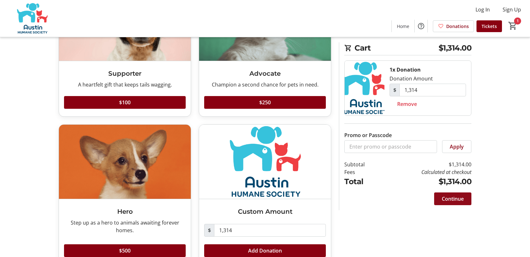 This screenshot has height=257, width=530. What do you see at coordinates (405, 70) in the screenshot?
I see `div: 1x Donation` at bounding box center [405, 70].